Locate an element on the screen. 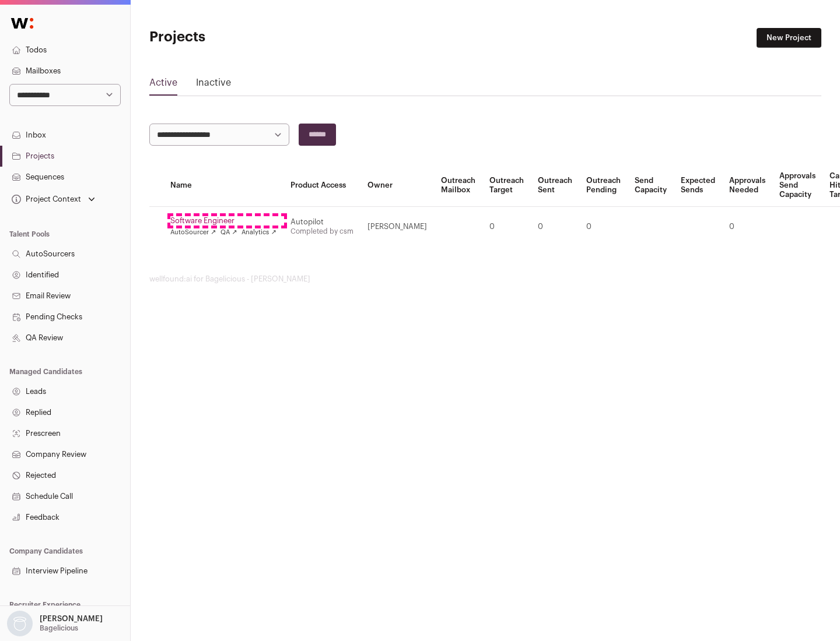 This screenshot has height=641, width=840. th: Expected Sends is located at coordinates (698, 185).